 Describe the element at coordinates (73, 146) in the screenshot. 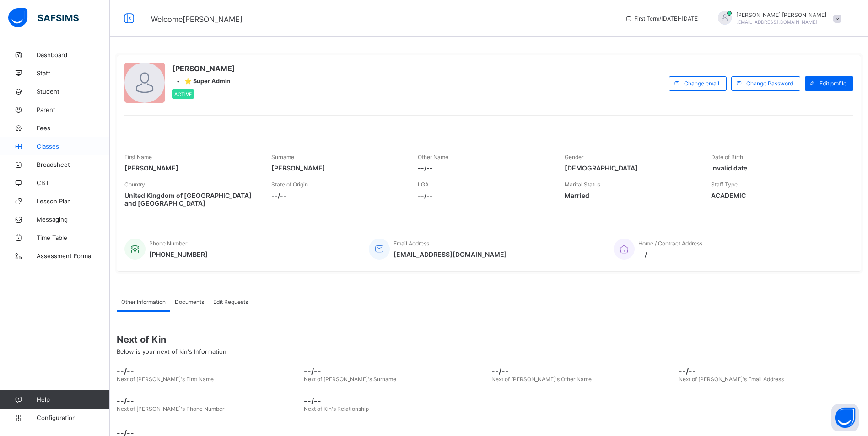

I see `span: Classes` at that location.